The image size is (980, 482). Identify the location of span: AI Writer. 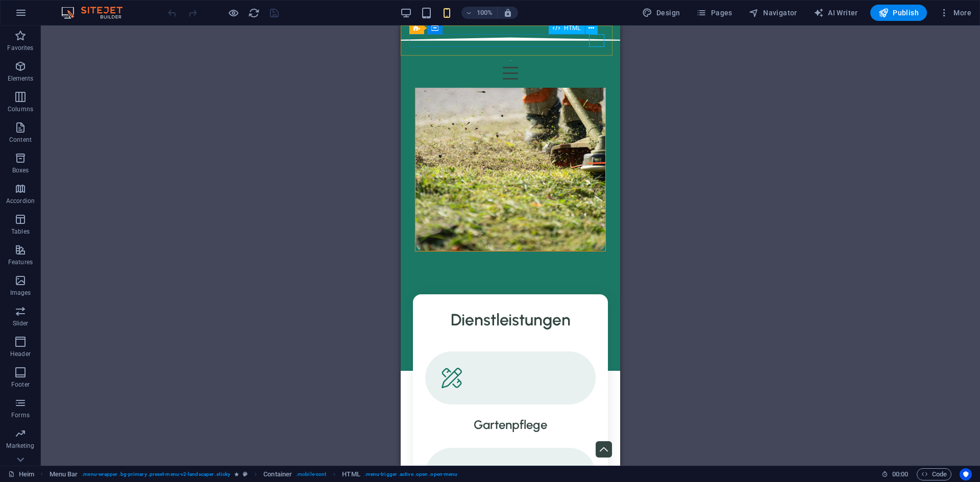
(836, 13).